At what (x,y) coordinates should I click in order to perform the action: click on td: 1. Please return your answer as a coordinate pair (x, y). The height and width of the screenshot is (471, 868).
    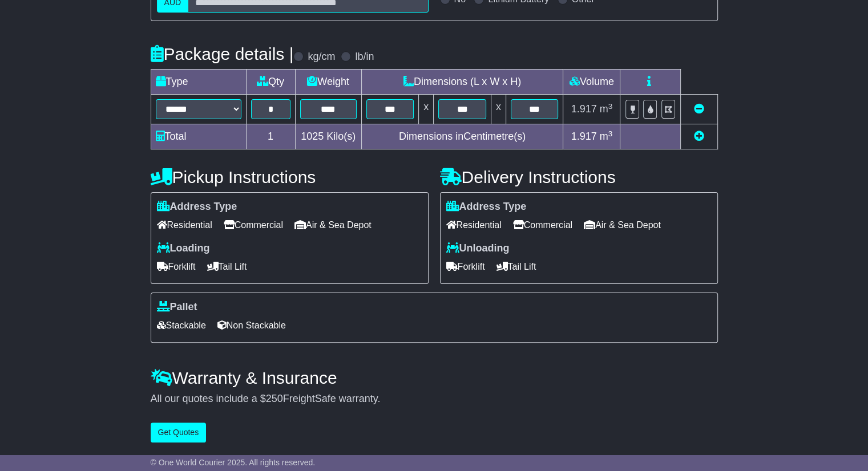
    Looking at the image, I should click on (271, 137).